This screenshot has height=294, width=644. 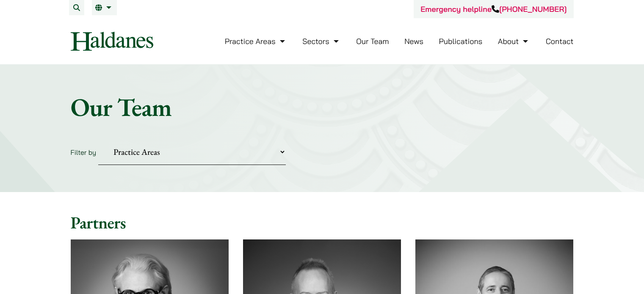 I want to click on a: EN, so click(x=104, y=8).